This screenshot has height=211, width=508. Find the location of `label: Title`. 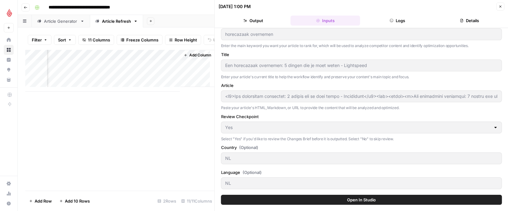

label: Title is located at coordinates (362, 55).